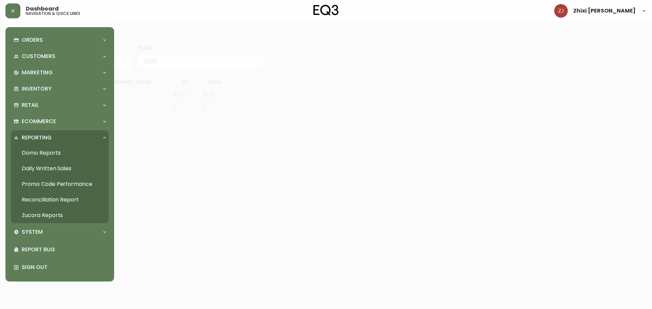  I want to click on p: Report Bug, so click(64, 250).